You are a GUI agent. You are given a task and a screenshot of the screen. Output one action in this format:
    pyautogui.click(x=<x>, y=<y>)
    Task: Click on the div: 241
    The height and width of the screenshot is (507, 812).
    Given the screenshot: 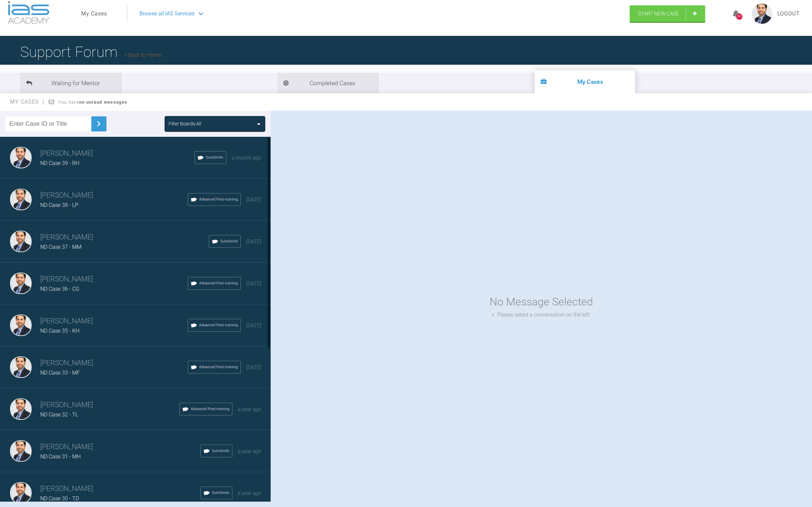 What is the action you would take?
    pyautogui.click(x=739, y=17)
    